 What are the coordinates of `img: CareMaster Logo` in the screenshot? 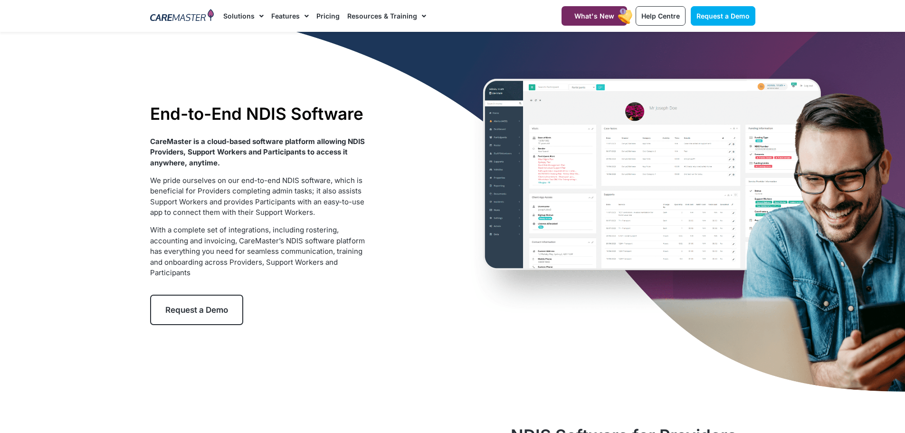 It's located at (182, 16).